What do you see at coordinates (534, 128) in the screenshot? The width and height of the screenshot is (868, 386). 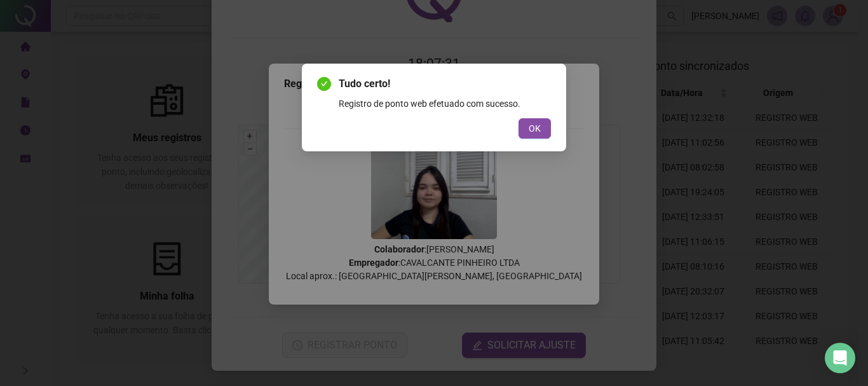 I see `button: OK` at bounding box center [534, 128].